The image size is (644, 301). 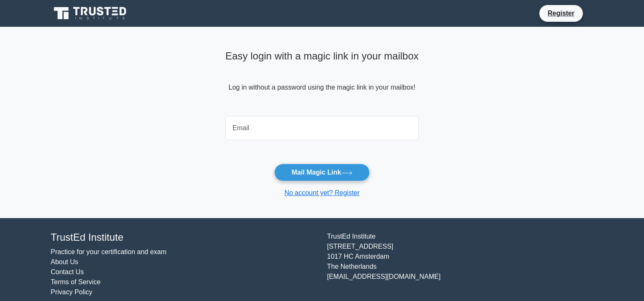 I want to click on input: Email, so click(x=322, y=128).